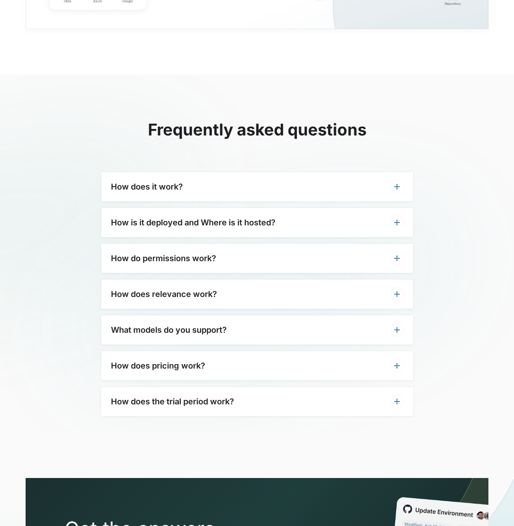 The image size is (514, 526). Describe the element at coordinates (257, 130) in the screenshot. I see `h2: Frequently asked questions` at that location.